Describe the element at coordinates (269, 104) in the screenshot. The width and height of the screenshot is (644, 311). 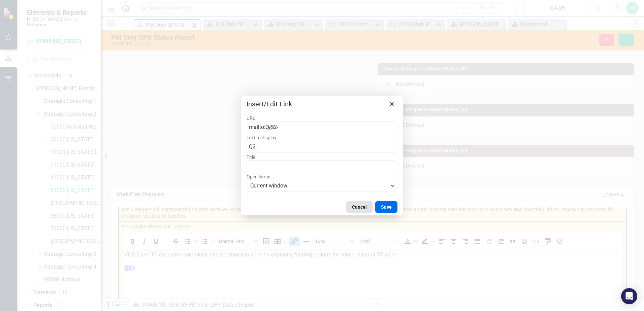
I see `h1: Insert/Edit Link` at that location.